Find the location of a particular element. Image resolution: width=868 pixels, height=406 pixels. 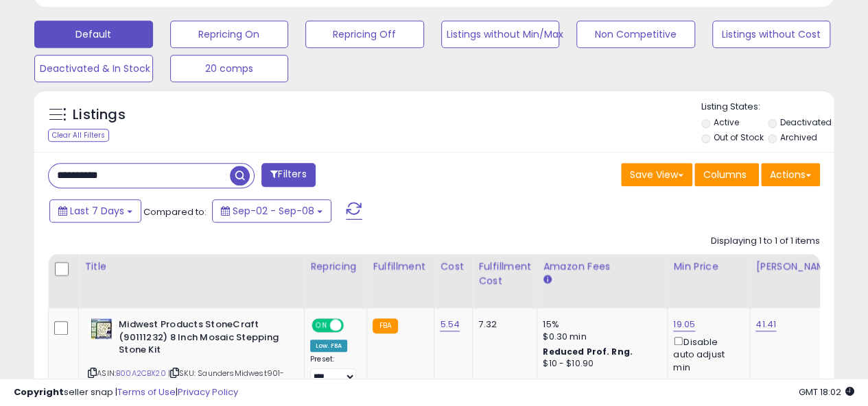

div: $0.30 min is located at coordinates (600, 338).